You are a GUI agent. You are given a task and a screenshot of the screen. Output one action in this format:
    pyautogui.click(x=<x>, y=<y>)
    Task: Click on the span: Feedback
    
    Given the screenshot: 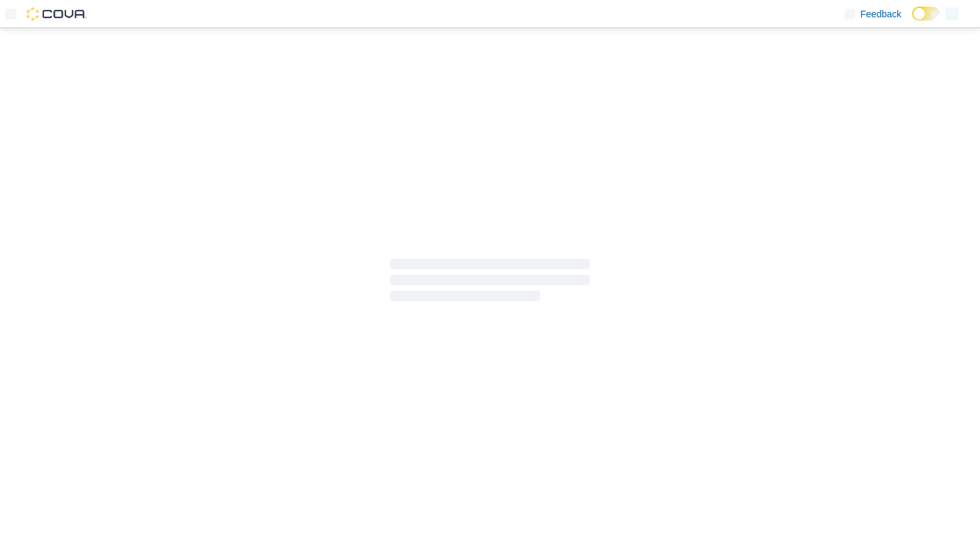 What is the action you would take?
    pyautogui.click(x=880, y=14)
    